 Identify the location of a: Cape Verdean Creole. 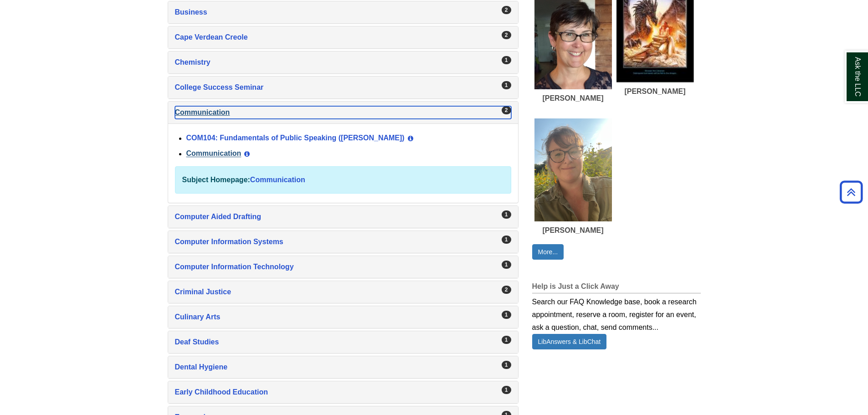
(343, 37).